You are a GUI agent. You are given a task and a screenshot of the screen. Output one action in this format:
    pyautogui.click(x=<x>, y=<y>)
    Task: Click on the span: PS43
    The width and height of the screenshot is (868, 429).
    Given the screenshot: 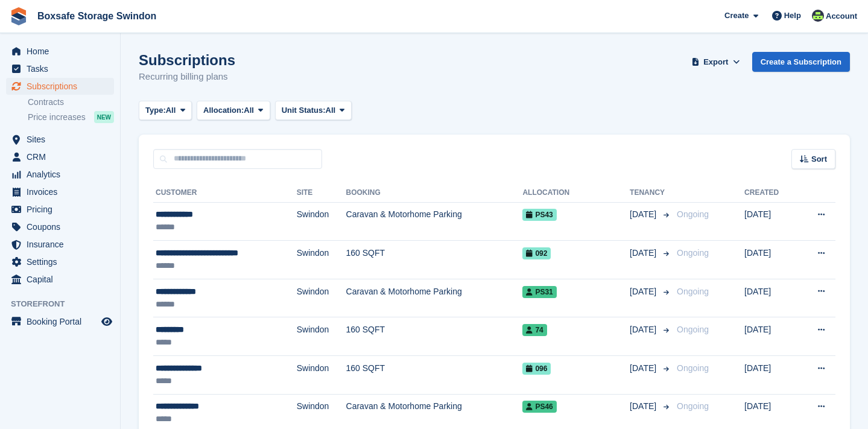 What is the action you would take?
    pyautogui.click(x=539, y=214)
    